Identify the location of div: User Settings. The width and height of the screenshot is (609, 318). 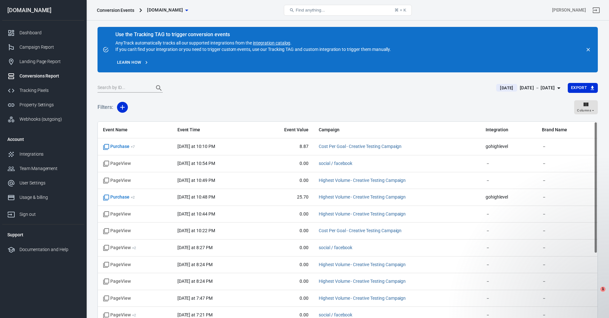
(49, 183).